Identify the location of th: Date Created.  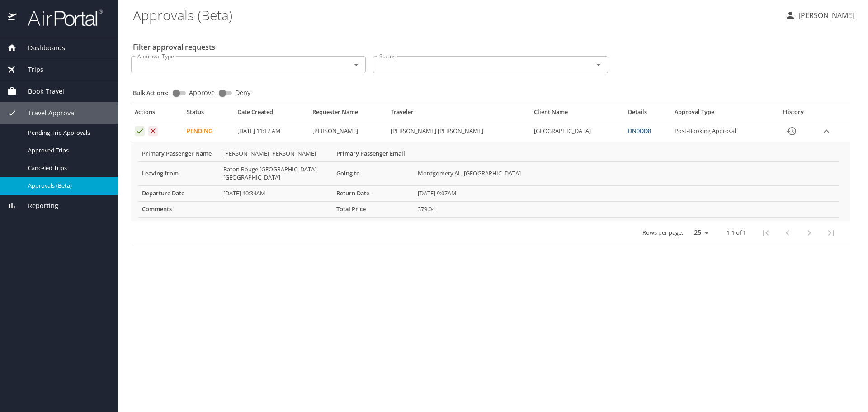
(271, 114).